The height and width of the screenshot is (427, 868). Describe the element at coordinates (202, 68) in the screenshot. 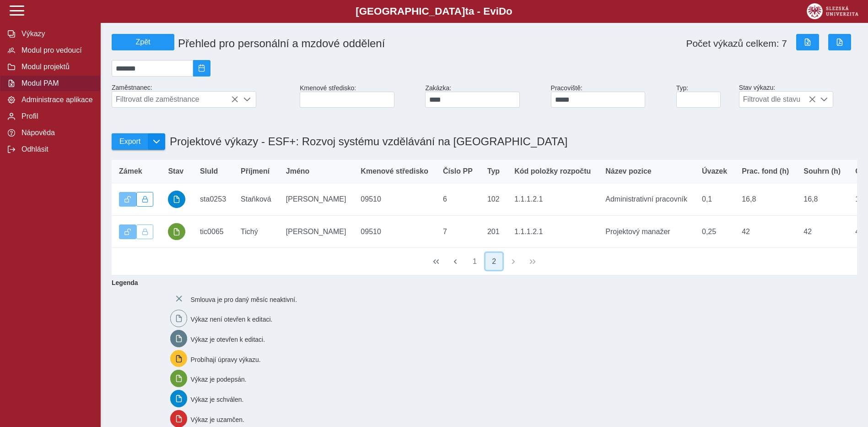

I see `button: 2025/08` at that location.